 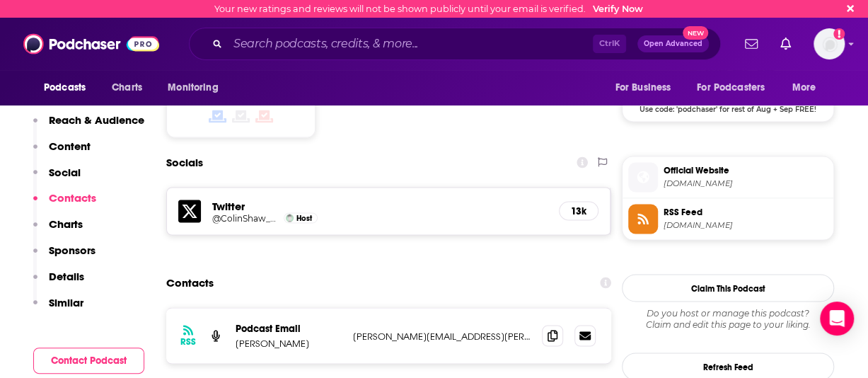 I want to click on p: Similar, so click(x=65, y=302).